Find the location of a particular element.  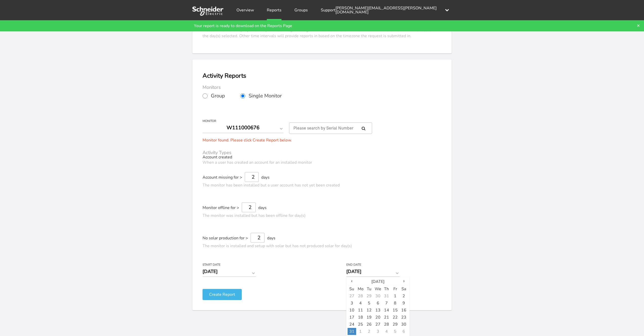

td: 18 is located at coordinates (360, 317).